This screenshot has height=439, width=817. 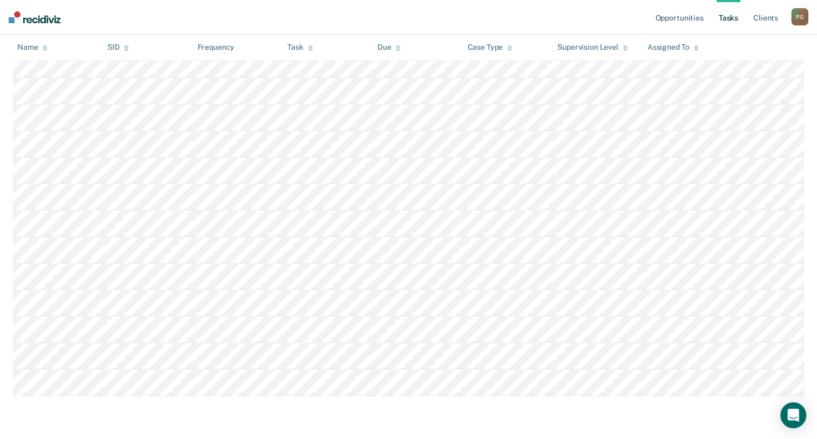 I want to click on div: Due, so click(x=389, y=48).